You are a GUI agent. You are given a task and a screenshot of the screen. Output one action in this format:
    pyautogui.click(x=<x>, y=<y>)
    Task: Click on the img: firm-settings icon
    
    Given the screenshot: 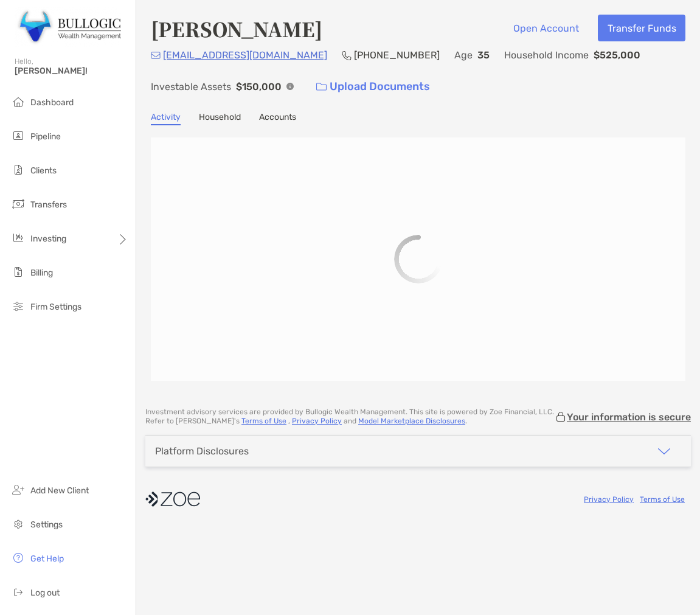 What is the action you would take?
    pyautogui.click(x=18, y=306)
    